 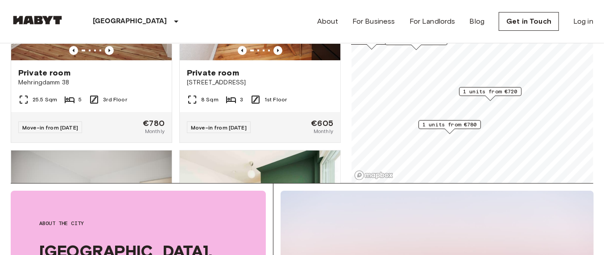 What do you see at coordinates (374, 175) in the screenshot?
I see `a: Mapbox logo` at bounding box center [374, 175].